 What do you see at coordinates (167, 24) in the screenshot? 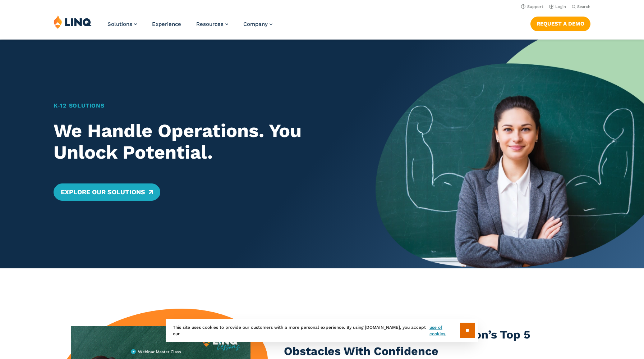
I see `a: Experience` at bounding box center [167, 24].